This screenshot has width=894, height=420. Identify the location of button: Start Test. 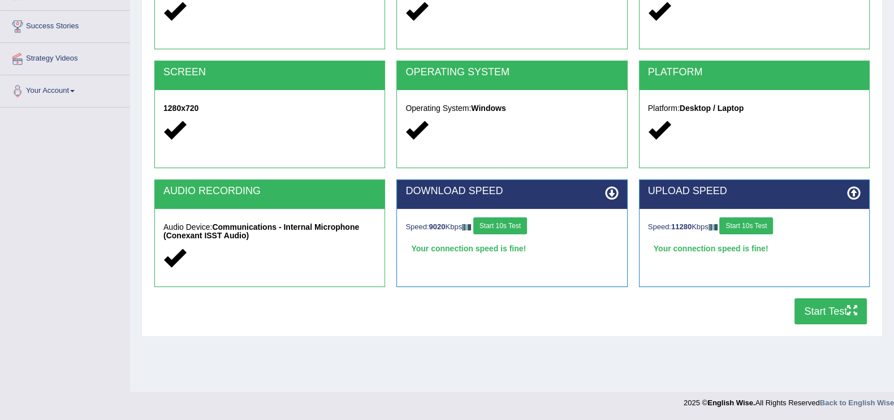
(831, 311).